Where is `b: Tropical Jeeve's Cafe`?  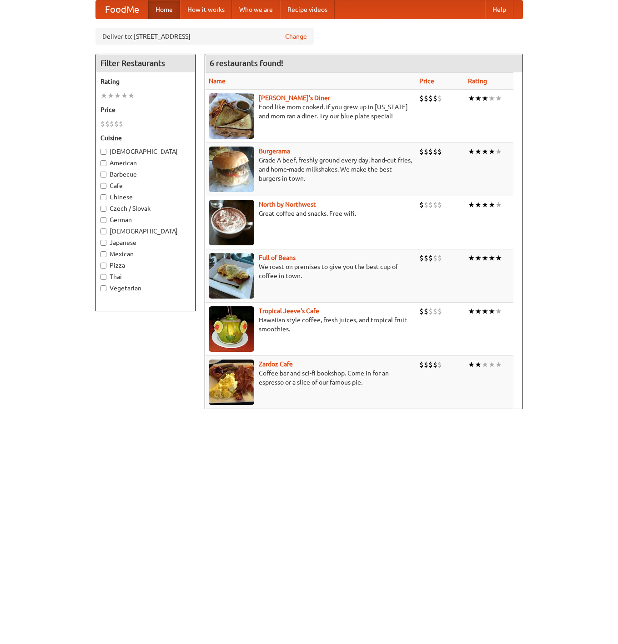 b: Tropical Jeeve's Cafe is located at coordinates (289, 311).